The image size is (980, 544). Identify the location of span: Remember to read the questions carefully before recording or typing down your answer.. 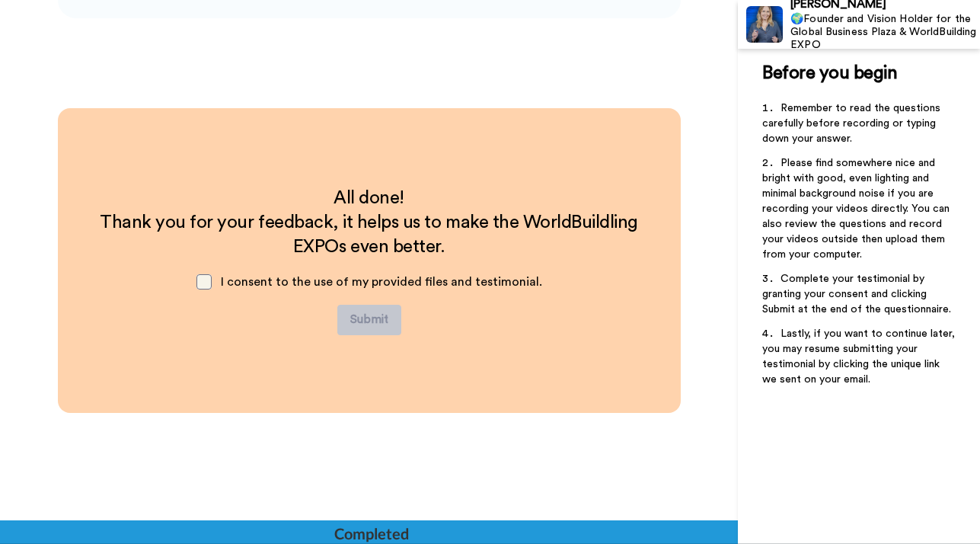
(853, 123).